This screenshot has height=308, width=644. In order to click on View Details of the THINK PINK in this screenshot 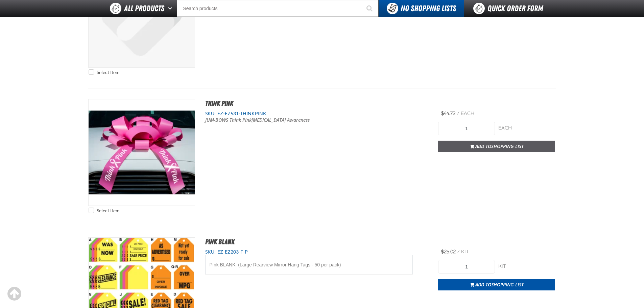, I will do `click(142, 152)`.